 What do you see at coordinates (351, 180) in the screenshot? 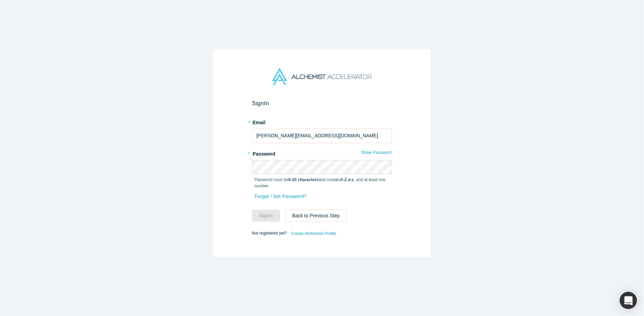
I see `strong: a-z` at bounding box center [351, 180].